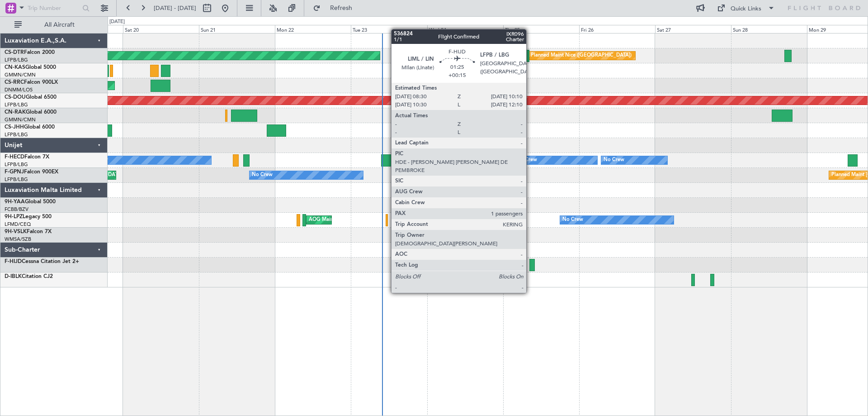 Image resolution: width=868 pixels, height=416 pixels. I want to click on input: Trip Number, so click(53, 8).